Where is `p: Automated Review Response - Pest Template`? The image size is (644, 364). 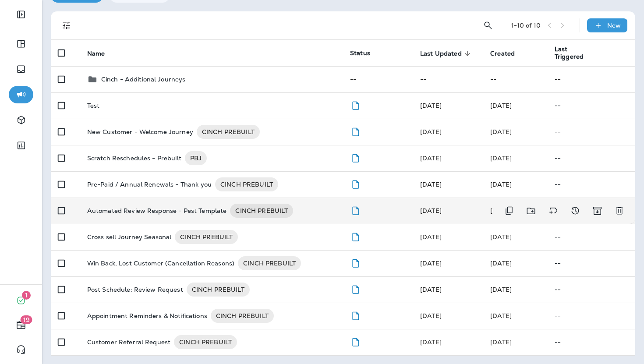 p: Automated Review Response - Pest Template is located at coordinates (157, 211).